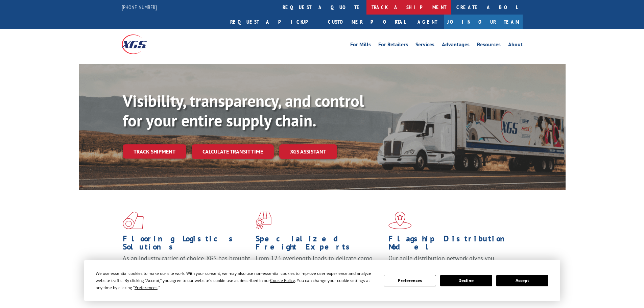 The width and height of the screenshot is (644, 308). What do you see at coordinates (452, 245) in the screenshot?
I see `h1: Flagship Distribution Model` at bounding box center [452, 245].